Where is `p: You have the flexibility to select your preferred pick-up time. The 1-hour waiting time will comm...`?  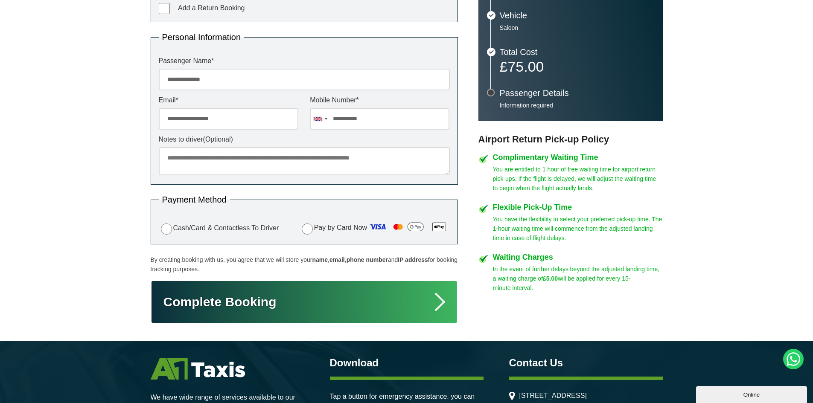 p: You have the flexibility to select your preferred pick-up time. The 1-hour waiting time will comm... is located at coordinates (578, 229).